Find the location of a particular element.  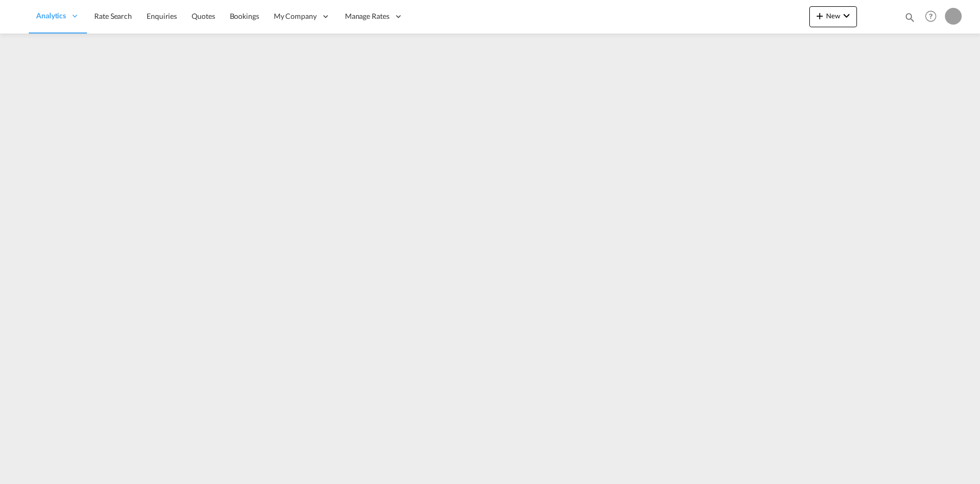

span: Bookings is located at coordinates (244, 16).